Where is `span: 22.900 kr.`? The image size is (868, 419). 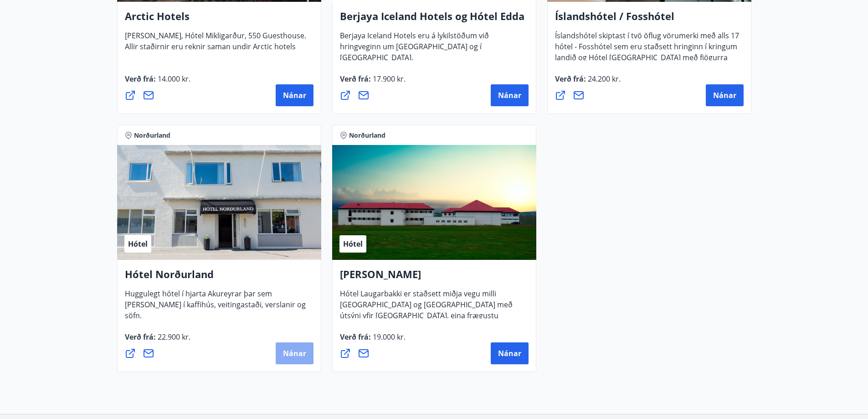 span: 22.900 kr. is located at coordinates (173, 337).